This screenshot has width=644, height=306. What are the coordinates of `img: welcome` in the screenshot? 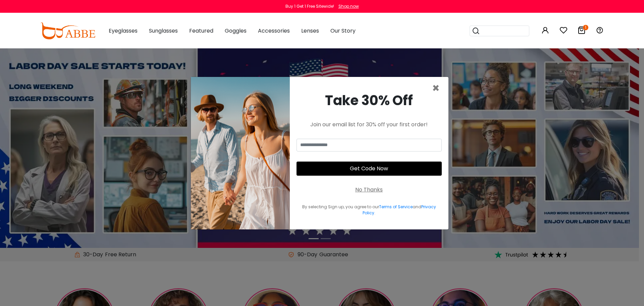 It's located at (240, 153).